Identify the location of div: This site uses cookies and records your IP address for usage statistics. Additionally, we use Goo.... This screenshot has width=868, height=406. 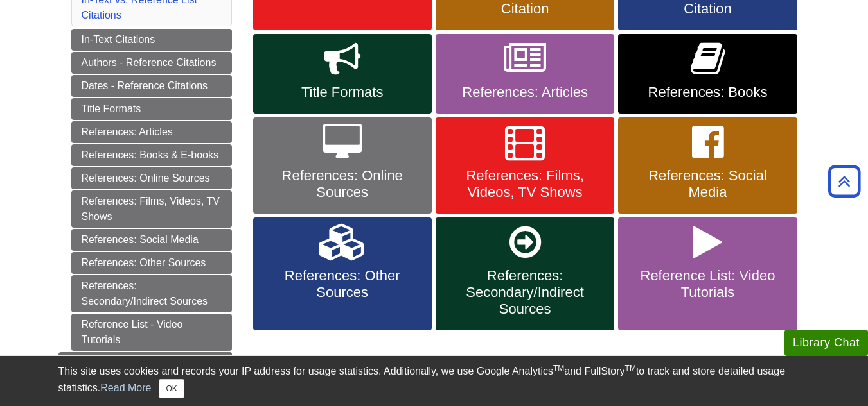
(434, 381).